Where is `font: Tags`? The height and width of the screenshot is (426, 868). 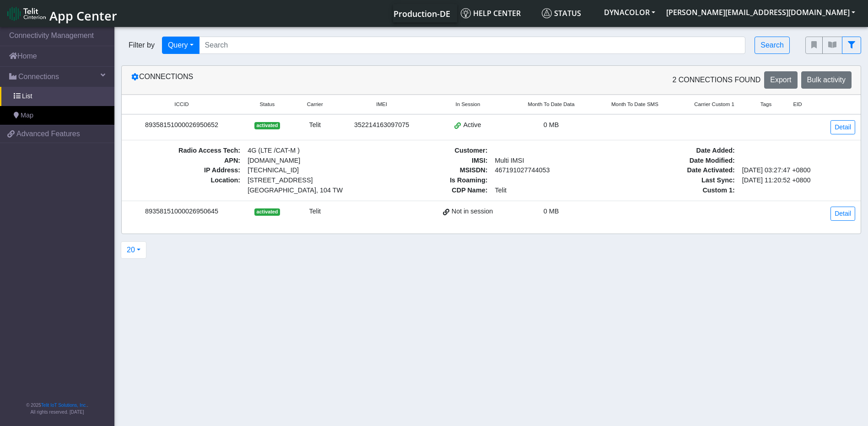 font: Tags is located at coordinates (766, 104).